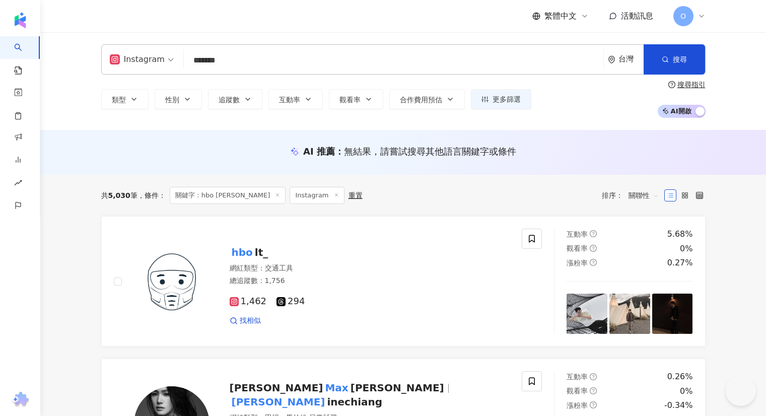 This screenshot has height=416, width=766. What do you see at coordinates (501, 99) in the screenshot?
I see `button: 更多篩選` at bounding box center [501, 99].